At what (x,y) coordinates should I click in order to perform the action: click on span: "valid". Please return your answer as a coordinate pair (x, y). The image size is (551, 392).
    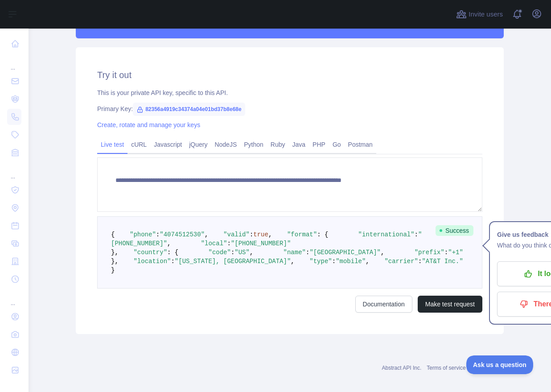
    Looking at the image, I should click on (236, 235).